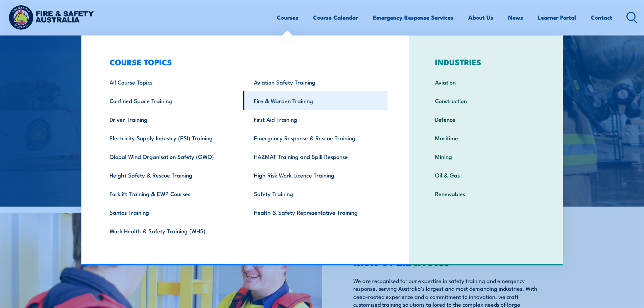 This screenshot has width=644, height=308. I want to click on a: Learner Portal, so click(557, 17).